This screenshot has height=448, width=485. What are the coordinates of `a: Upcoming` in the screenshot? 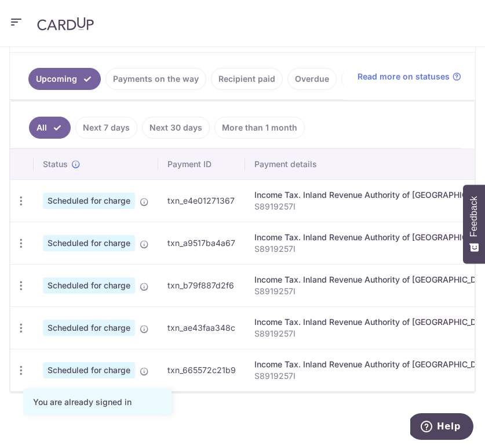 It's located at (64, 79).